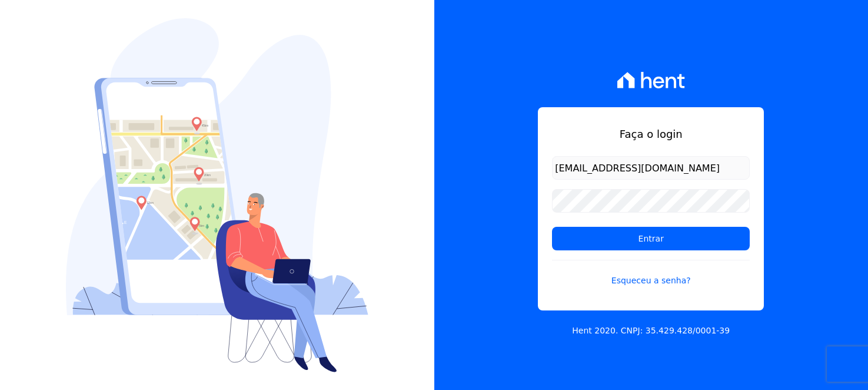 This screenshot has height=390, width=868. I want to click on input: Entrar, so click(651, 238).